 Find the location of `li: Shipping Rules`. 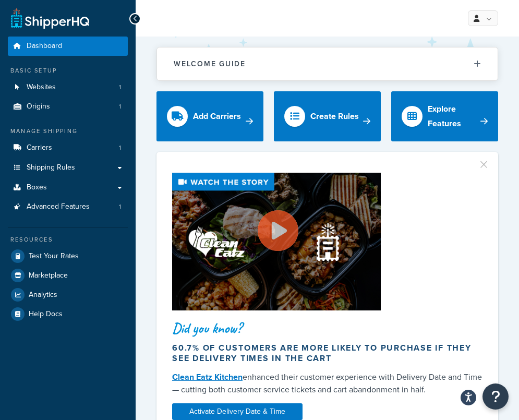

li: Shipping Rules is located at coordinates (68, 167).